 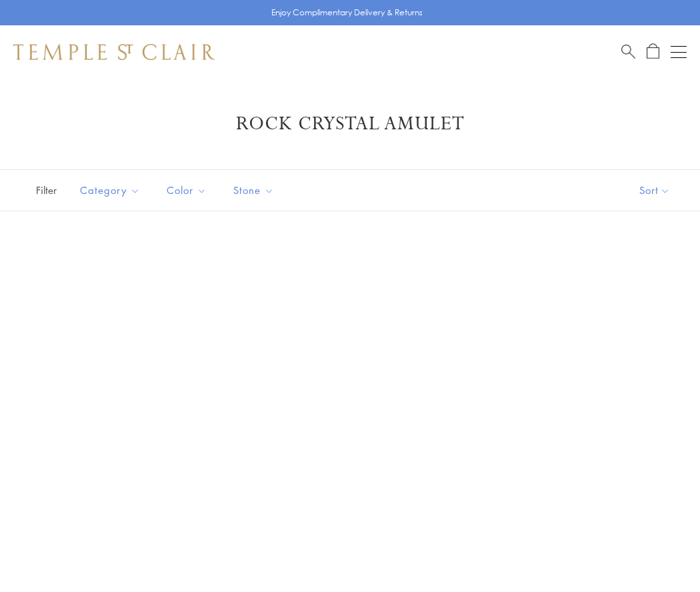 What do you see at coordinates (255, 190) in the screenshot?
I see `span: Stone` at bounding box center [255, 190].